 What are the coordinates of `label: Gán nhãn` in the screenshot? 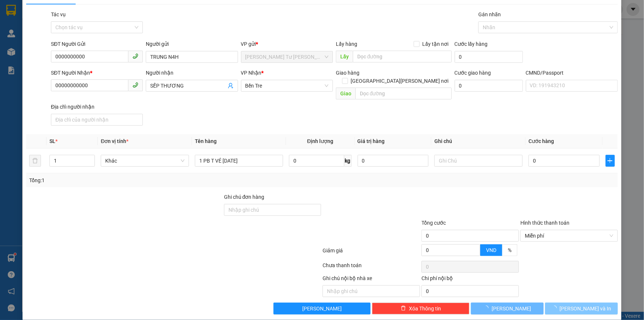 It's located at (490, 15).